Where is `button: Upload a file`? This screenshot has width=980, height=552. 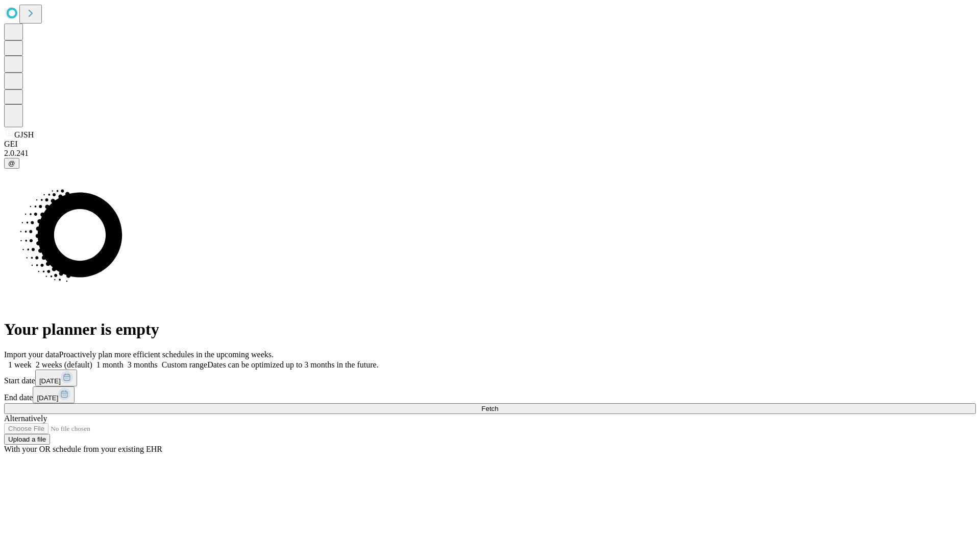
button: Upload a file is located at coordinates (27, 439).